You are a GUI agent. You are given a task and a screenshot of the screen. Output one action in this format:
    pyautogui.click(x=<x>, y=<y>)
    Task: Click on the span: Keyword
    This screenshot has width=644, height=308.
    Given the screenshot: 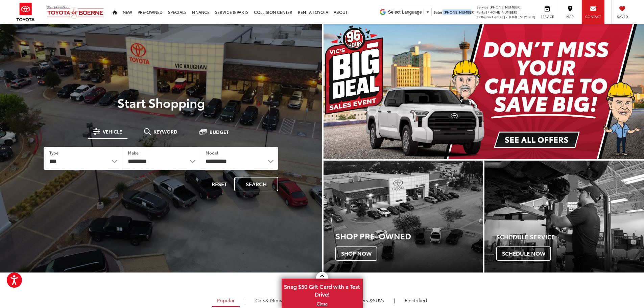 What is the action you would take?
    pyautogui.click(x=165, y=132)
    